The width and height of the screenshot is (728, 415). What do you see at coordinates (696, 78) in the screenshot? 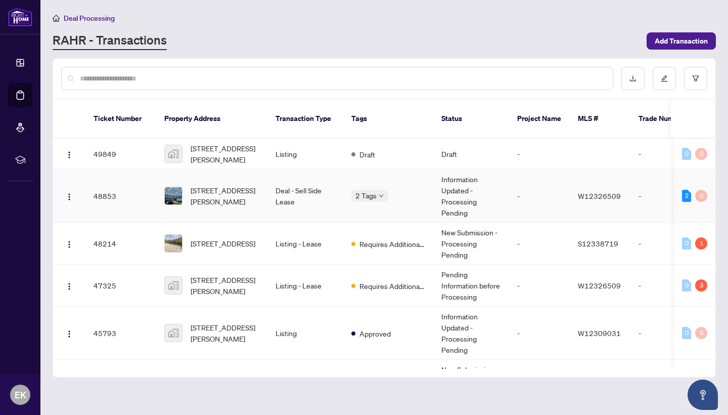
I see `button: filter` at bounding box center [696, 78].